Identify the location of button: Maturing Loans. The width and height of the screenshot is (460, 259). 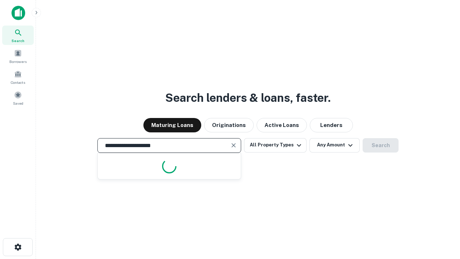
(172, 125).